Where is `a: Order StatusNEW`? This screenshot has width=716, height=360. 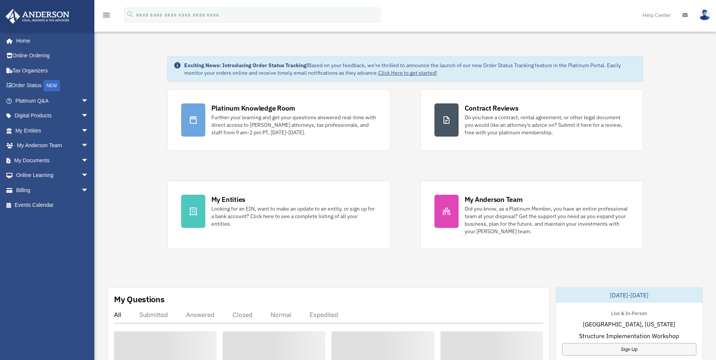 a: Order StatusNEW is located at coordinates (52, 86).